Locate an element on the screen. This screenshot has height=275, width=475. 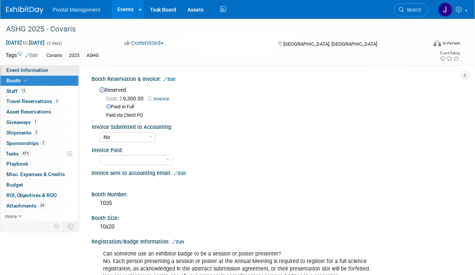
div: Registration/Badge Information: is located at coordinates (275, 241).